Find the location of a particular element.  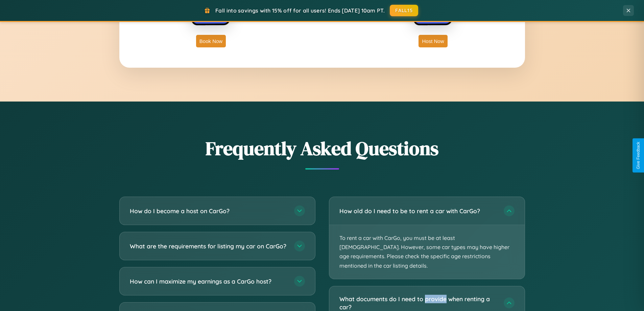

h3: How can I maximize my earnings as a CarGo host? is located at coordinates (209, 281).